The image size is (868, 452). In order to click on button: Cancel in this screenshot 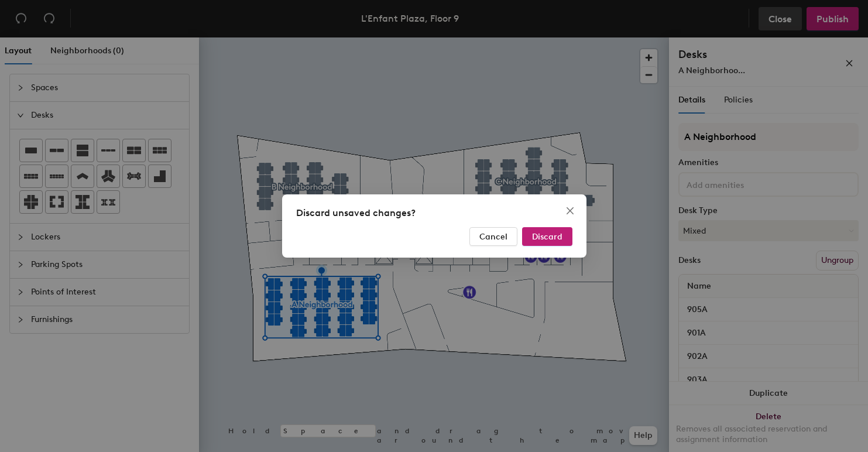, I will do `click(493, 237)`.